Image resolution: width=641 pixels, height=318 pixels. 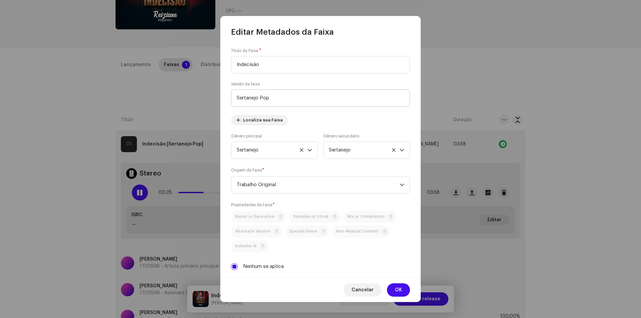 I want to click on label: Gênero principal, so click(x=247, y=136).